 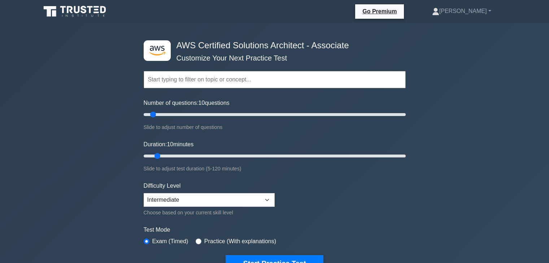 I want to click on div: Slide to adjust test duration (5-120 minutes), so click(x=275, y=169).